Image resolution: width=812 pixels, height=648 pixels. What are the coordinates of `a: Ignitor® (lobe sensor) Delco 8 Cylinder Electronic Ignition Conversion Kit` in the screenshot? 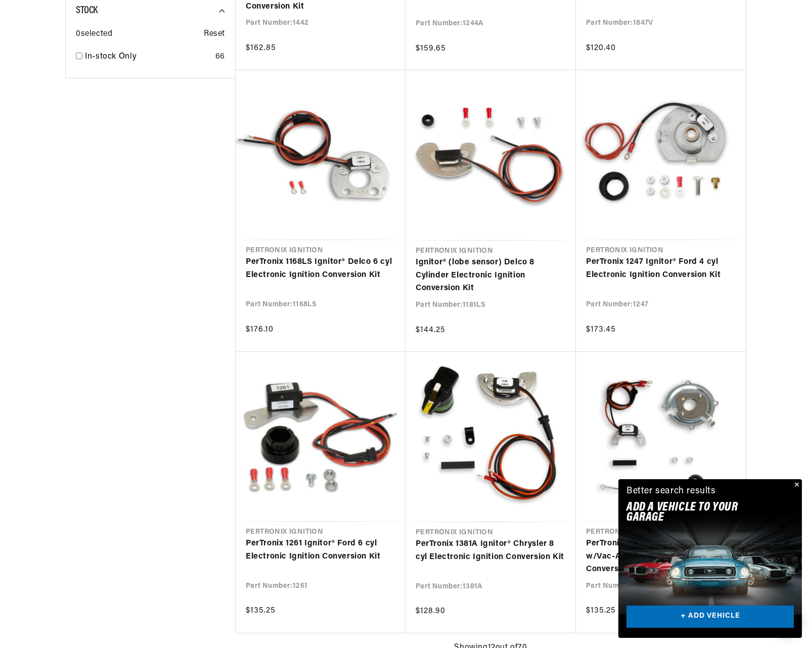 It's located at (491, 276).